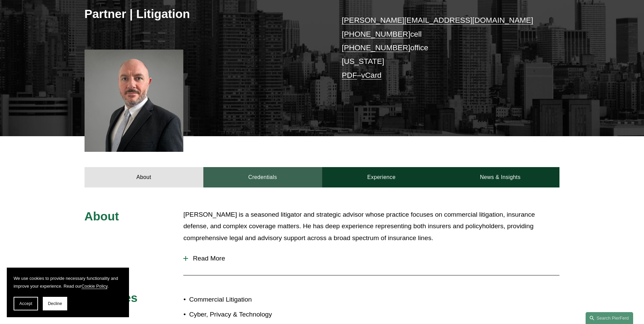  I want to click on p: Commercial Litigation, so click(256, 299).